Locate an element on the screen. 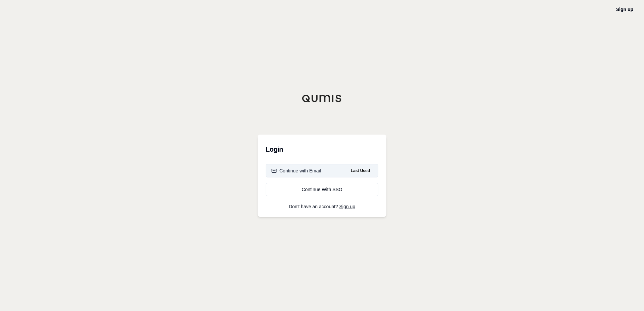 The height and width of the screenshot is (311, 644). button: Continue with EmailLast Used is located at coordinates (322, 171).